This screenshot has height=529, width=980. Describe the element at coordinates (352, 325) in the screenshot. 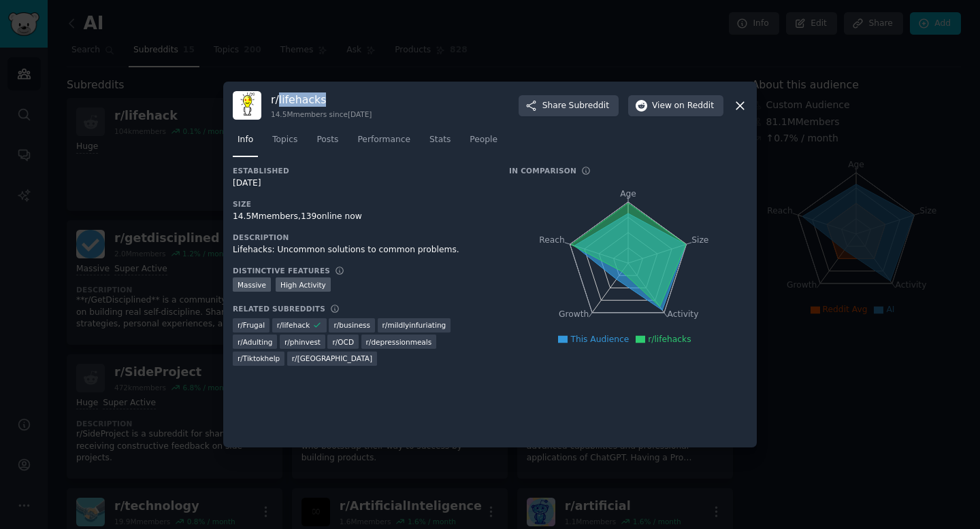

I see `span: r/ business` at that location.